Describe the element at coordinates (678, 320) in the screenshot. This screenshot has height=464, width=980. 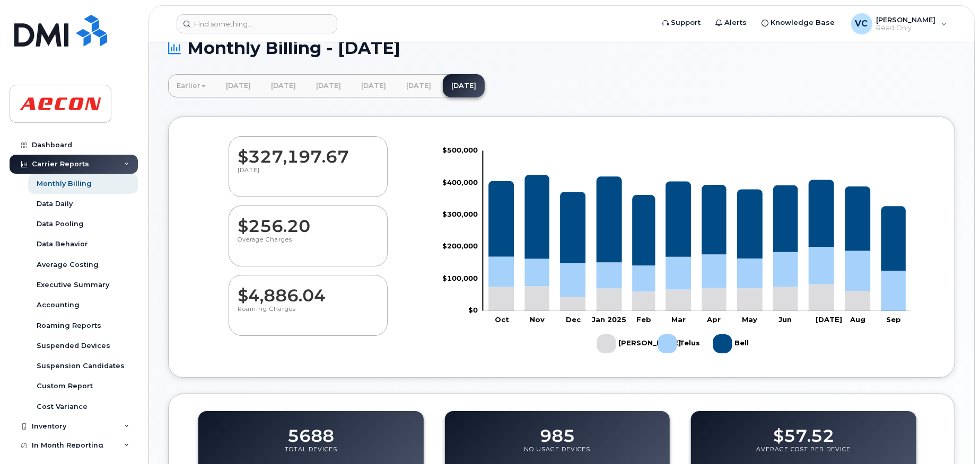
I see `tspan: Mar` at that location.